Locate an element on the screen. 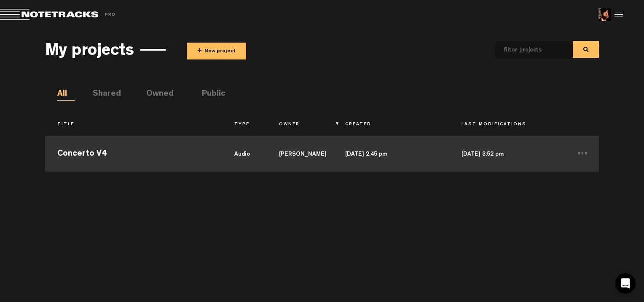  th: Type is located at coordinates (244, 125).